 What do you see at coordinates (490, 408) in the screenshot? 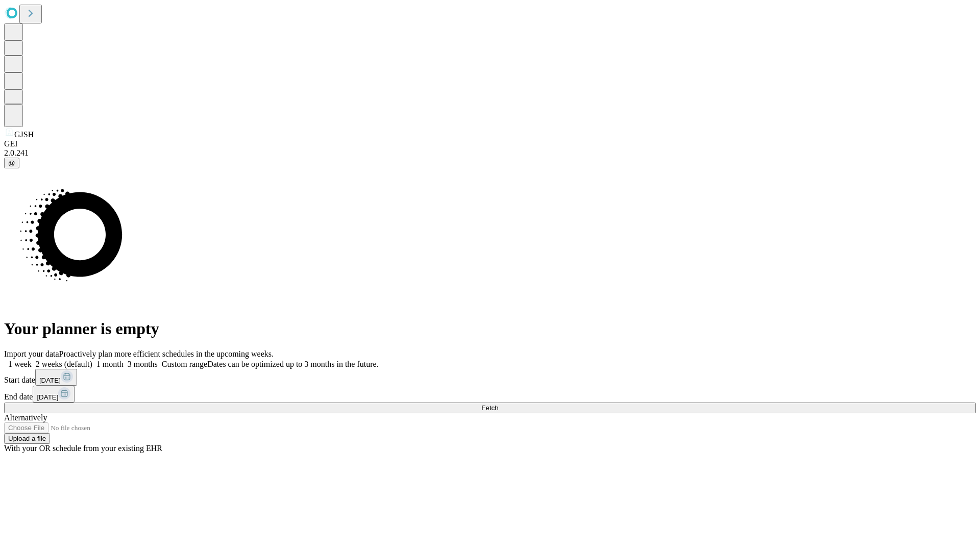
I see `button: Fetch` at bounding box center [490, 408].